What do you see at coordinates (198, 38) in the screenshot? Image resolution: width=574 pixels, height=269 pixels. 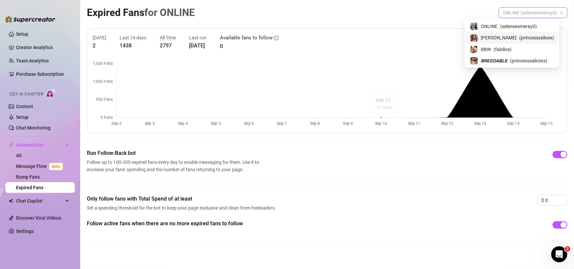 I see `article: Last run` at bounding box center [198, 38].